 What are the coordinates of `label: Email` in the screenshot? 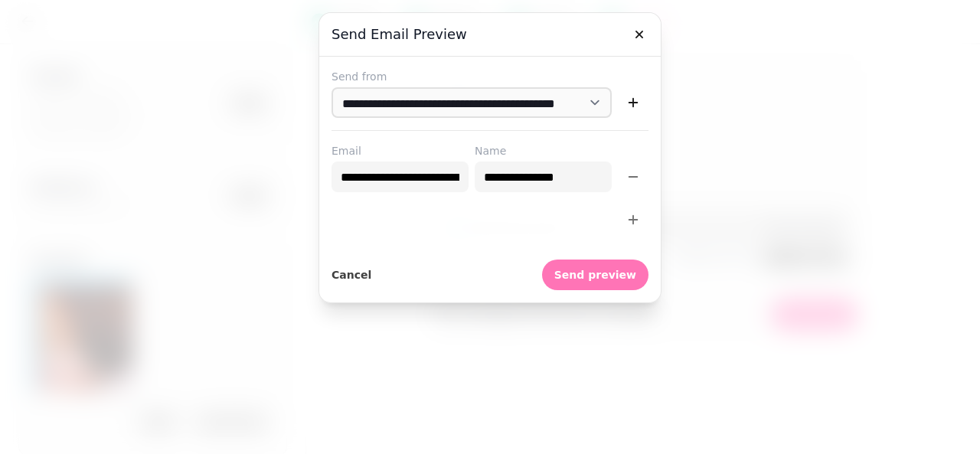 It's located at (399, 151).